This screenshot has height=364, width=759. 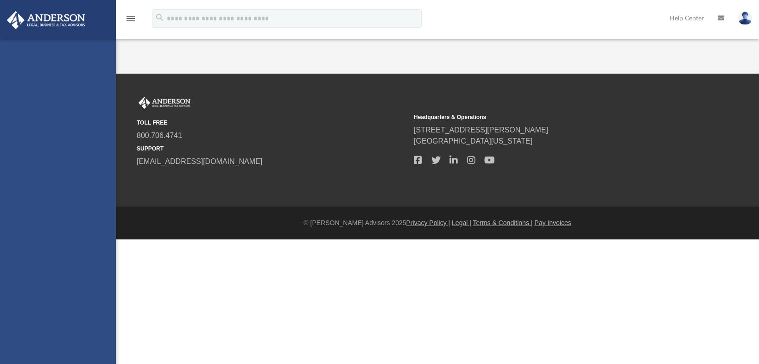 I want to click on a: Privacy Policy |, so click(x=428, y=223).